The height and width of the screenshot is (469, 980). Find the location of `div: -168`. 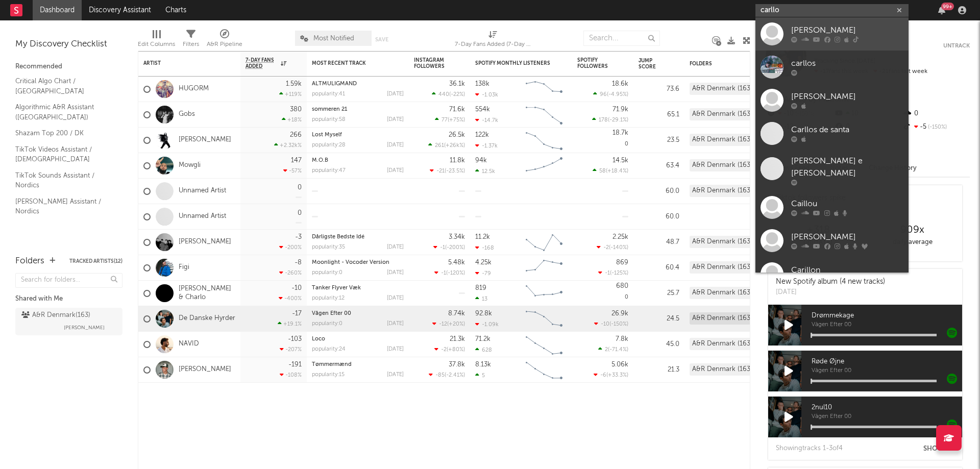

div: -168 is located at coordinates (485, 247).